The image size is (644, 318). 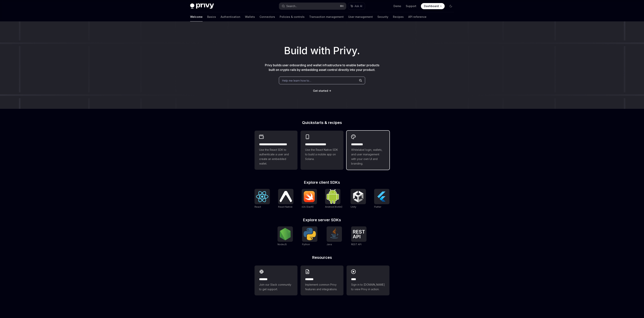 I want to click on span: Join our Slack community to get support., so click(x=276, y=287).